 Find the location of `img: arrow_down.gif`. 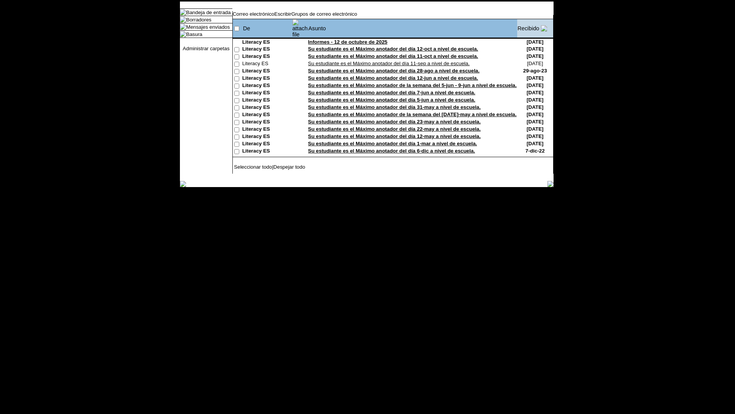

img: arrow_down.gif is located at coordinates (544, 28).